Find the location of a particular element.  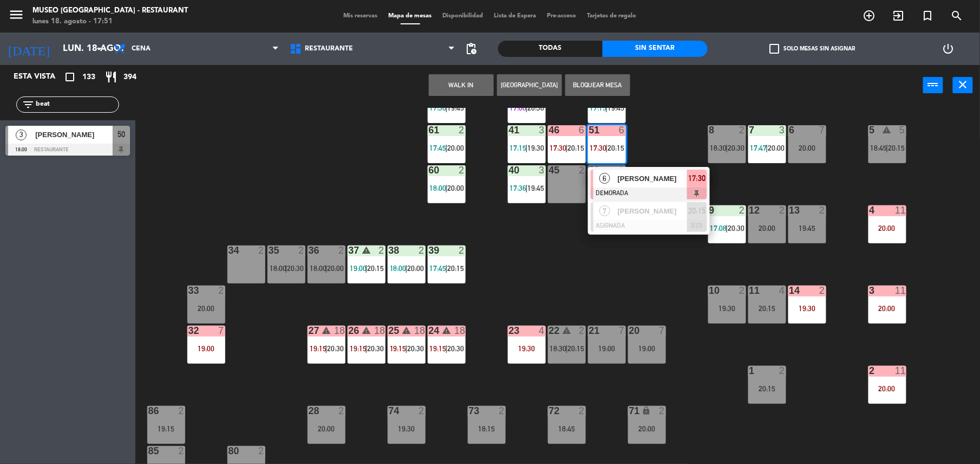

i: exit_to_app is located at coordinates (899, 16).